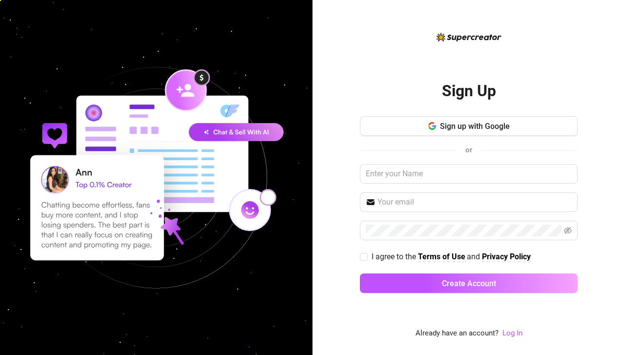 The width and height of the screenshot is (625, 355). I want to click on a: Privacy Policy, so click(506, 257).